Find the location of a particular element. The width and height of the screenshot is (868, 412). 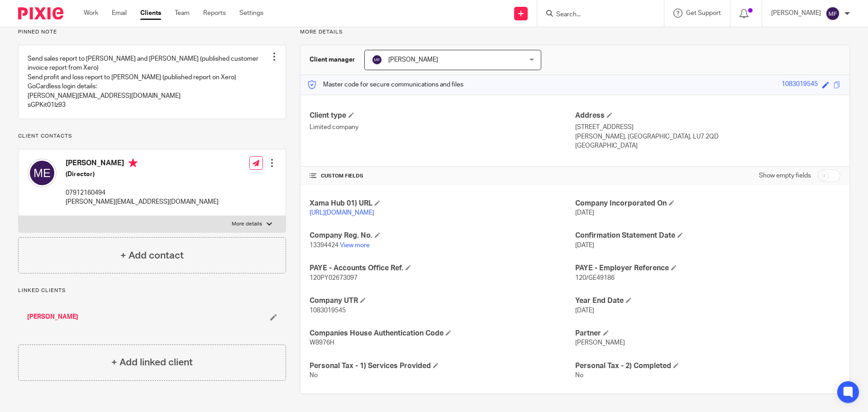

h5: (Director) is located at coordinates (142, 174).